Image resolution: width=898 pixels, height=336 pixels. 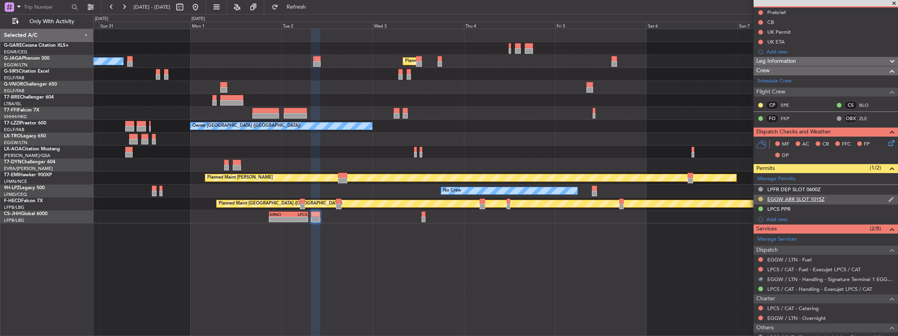 I want to click on span: LX-AOA, so click(x=13, y=149).